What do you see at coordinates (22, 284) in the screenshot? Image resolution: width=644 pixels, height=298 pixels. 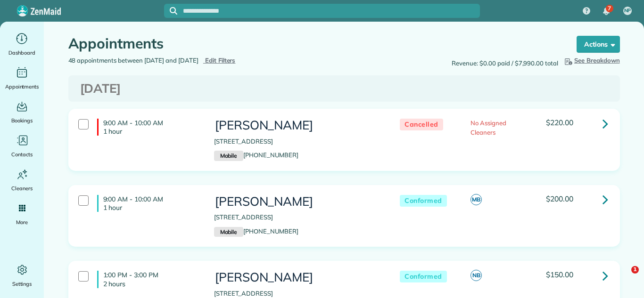 I see `span: Settings` at bounding box center [22, 284].